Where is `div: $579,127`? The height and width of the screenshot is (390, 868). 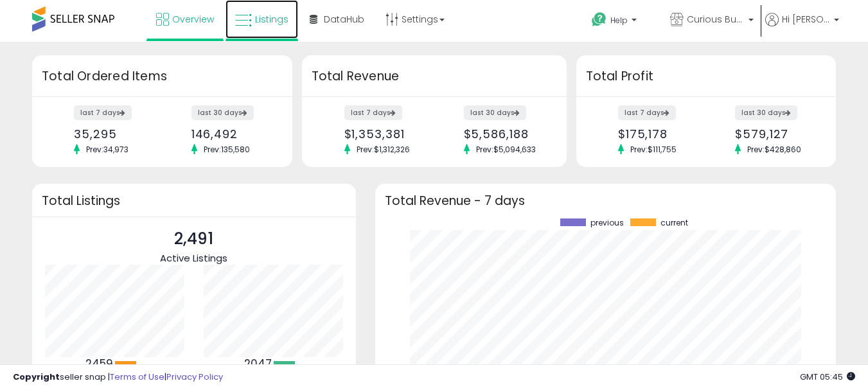
div: $579,127 is located at coordinates (774, 133).